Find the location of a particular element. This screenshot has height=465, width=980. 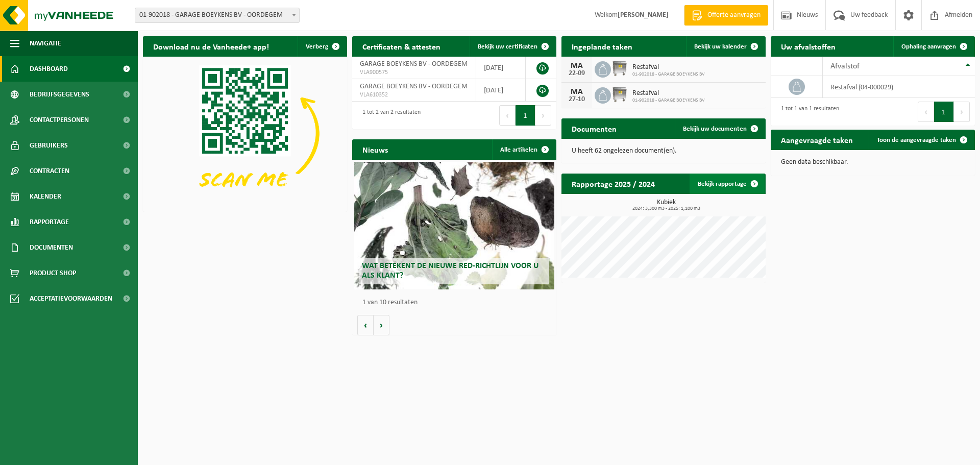

button: Vorige is located at coordinates (365, 325).